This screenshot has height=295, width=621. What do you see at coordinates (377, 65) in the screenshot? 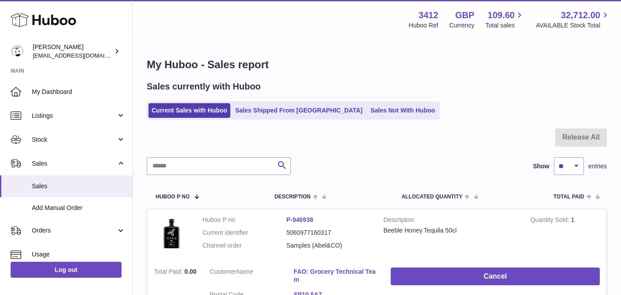
I see `h1: My Huboo - Sales report` at bounding box center [377, 65].